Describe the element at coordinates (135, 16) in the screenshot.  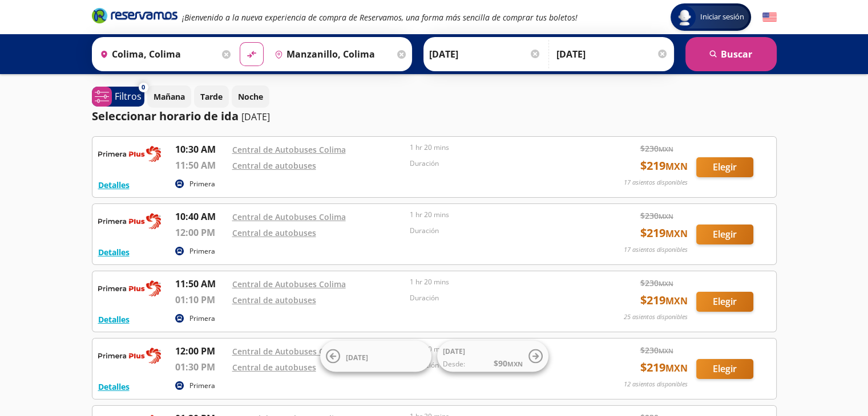
I see `i: Brand Logo` at that location.